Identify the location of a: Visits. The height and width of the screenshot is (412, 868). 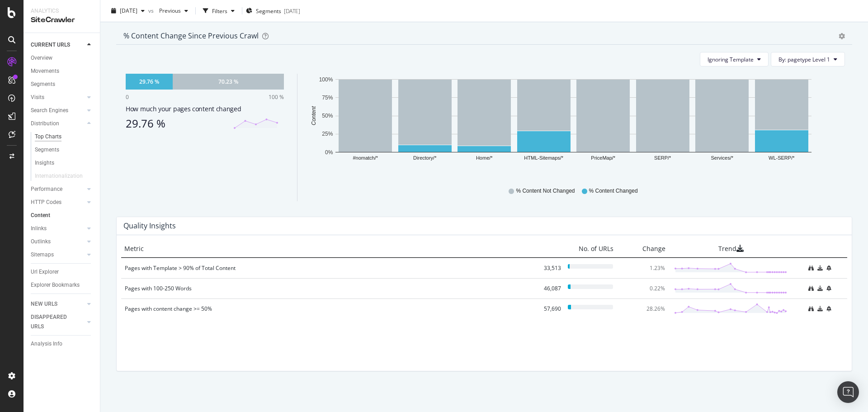
(57, 97).